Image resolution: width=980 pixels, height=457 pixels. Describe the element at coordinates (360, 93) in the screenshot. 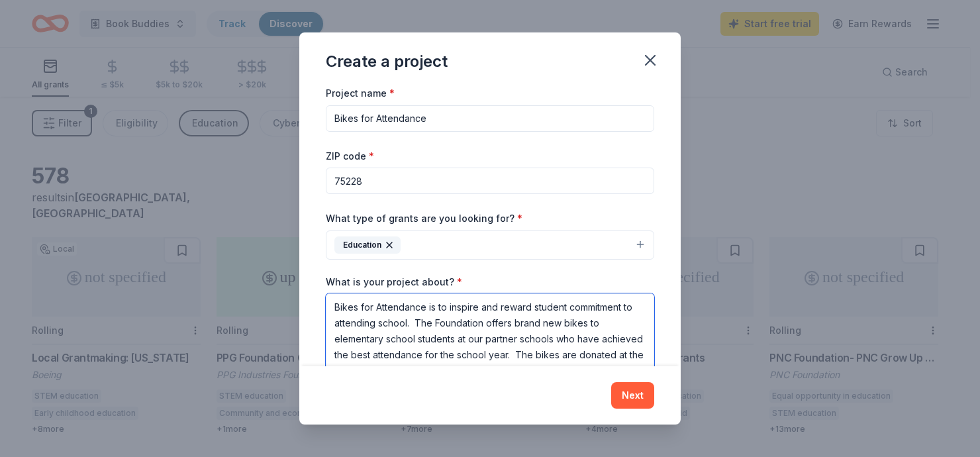

I see `label: Project name` at that location.